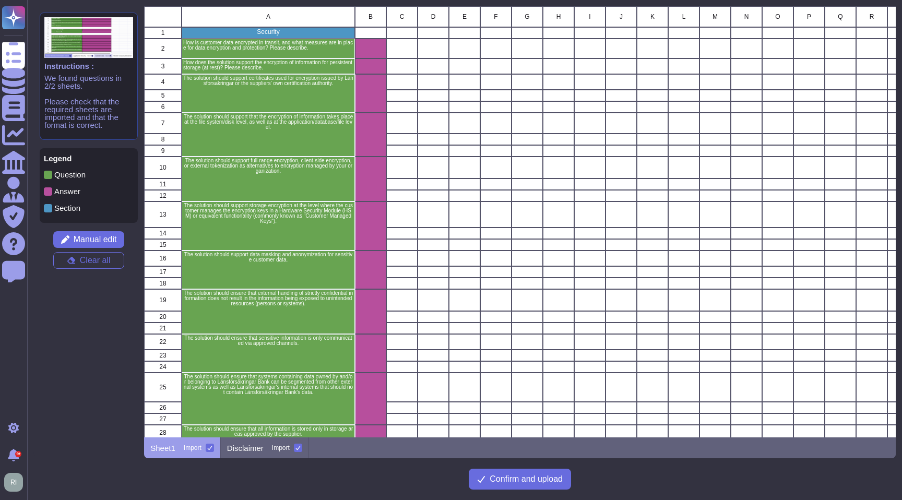  I want to click on div: 19, so click(163, 300).